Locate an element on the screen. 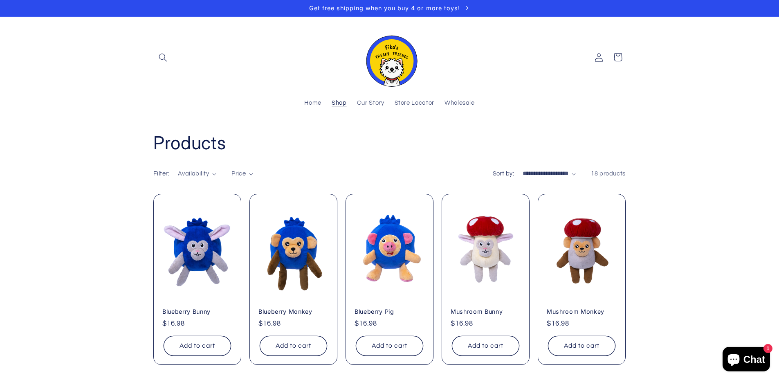 The image size is (779, 380). label: Sort by: is located at coordinates (504, 173).